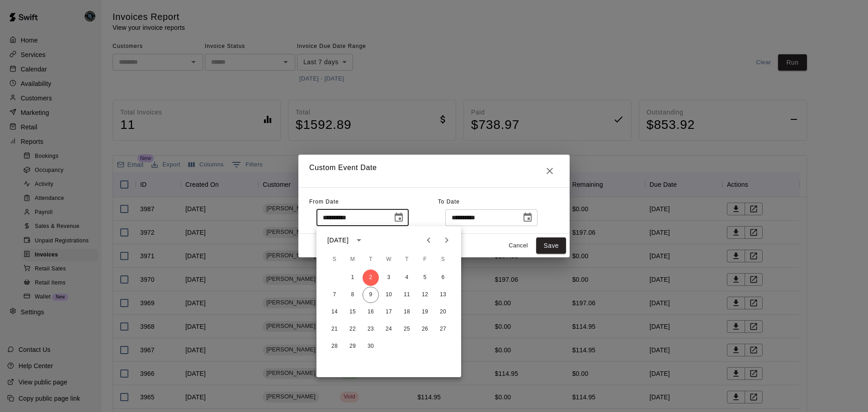 The height and width of the screenshot is (412, 868). What do you see at coordinates (399, 217) in the screenshot?
I see `button: Choose date, selected date is Sep 2, 2025` at bounding box center [399, 217].